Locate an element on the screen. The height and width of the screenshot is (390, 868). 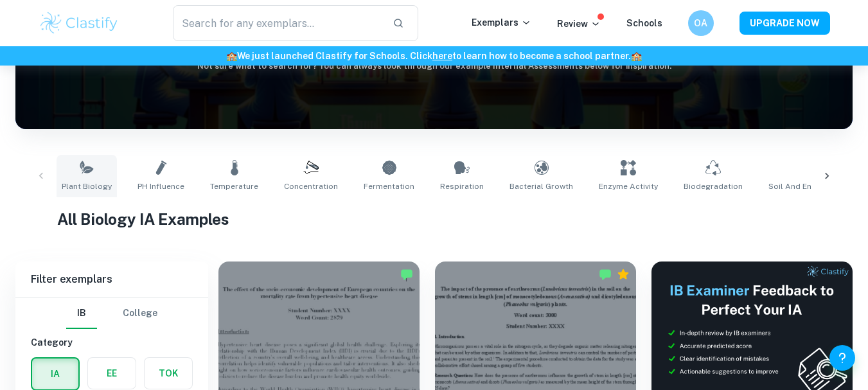
img: Clastify logo is located at coordinates (79, 23).